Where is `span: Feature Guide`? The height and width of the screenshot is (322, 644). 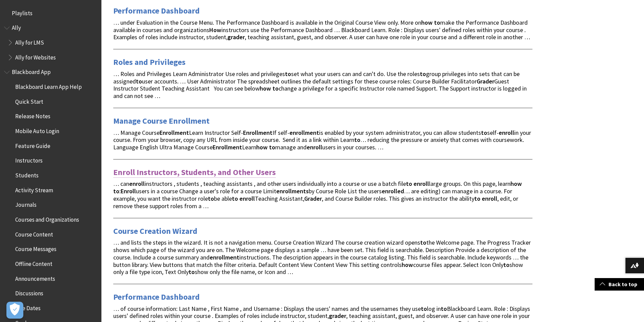
span: Feature Guide is located at coordinates (33, 144).